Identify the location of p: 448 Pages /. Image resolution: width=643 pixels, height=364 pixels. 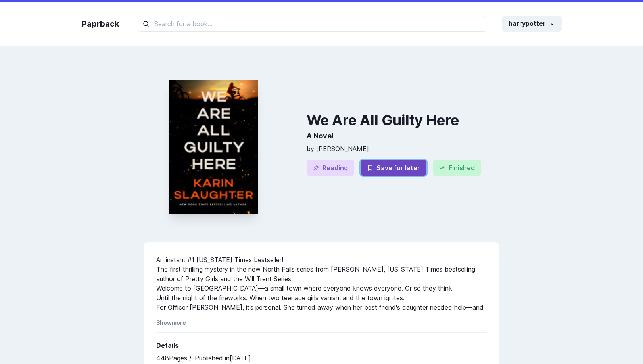
(173, 358).